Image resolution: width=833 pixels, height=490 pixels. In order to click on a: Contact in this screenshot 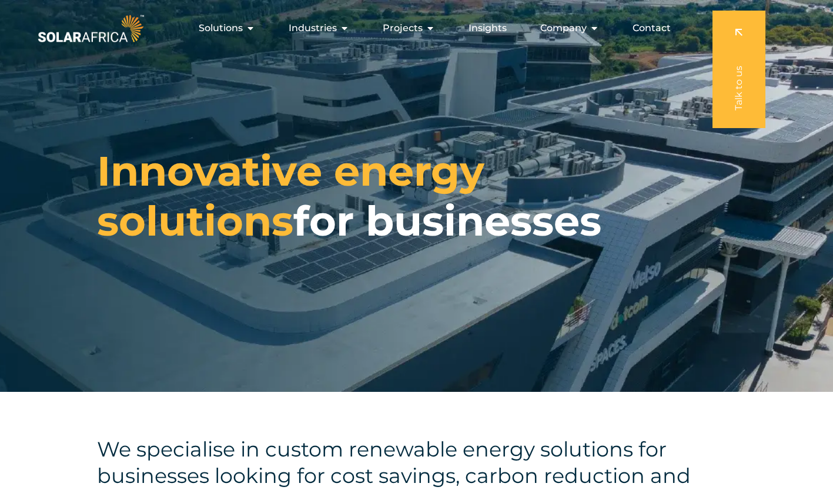, I will do `click(651, 28)`.